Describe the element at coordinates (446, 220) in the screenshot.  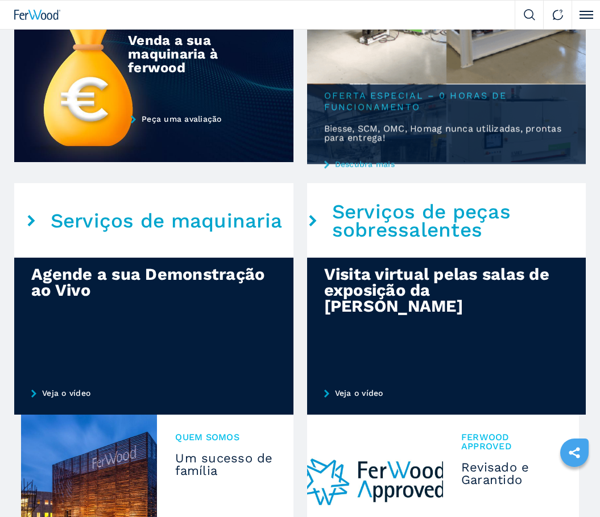
I see `a: Serviços de peças sobressalentes` at that location.